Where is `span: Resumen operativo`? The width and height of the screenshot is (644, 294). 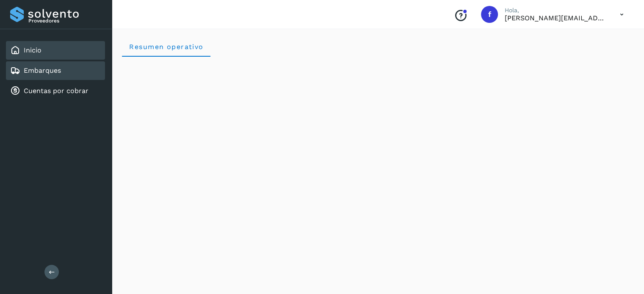 span: Resumen operativo is located at coordinates (166, 47).